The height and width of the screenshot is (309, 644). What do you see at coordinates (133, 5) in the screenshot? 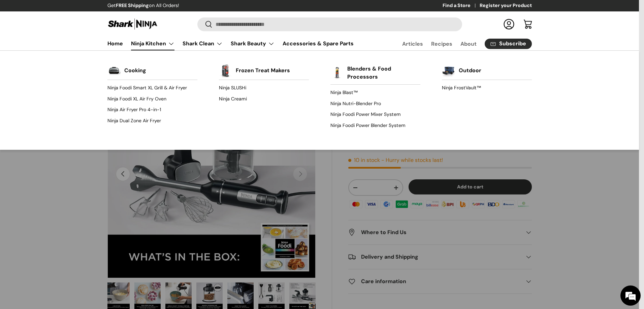
I see `strong: FREE Shipping` at bounding box center [133, 5].